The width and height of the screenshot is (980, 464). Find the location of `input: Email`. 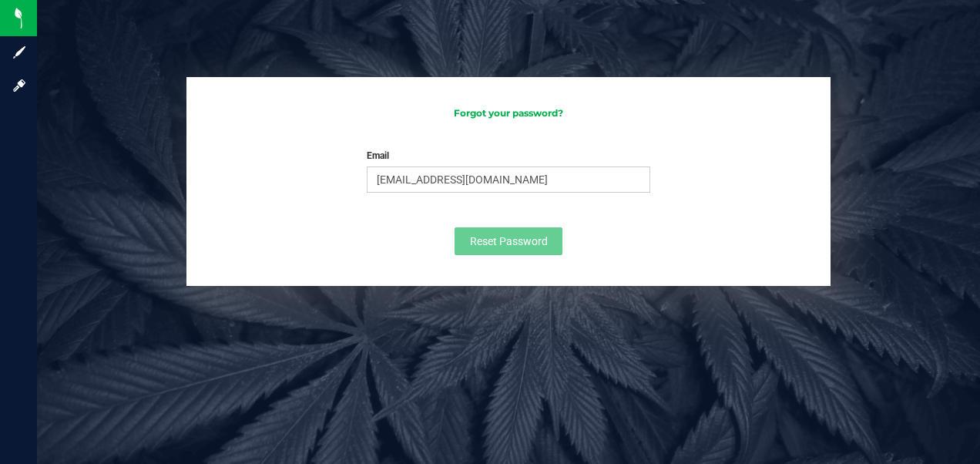

input: Email is located at coordinates (509, 180).